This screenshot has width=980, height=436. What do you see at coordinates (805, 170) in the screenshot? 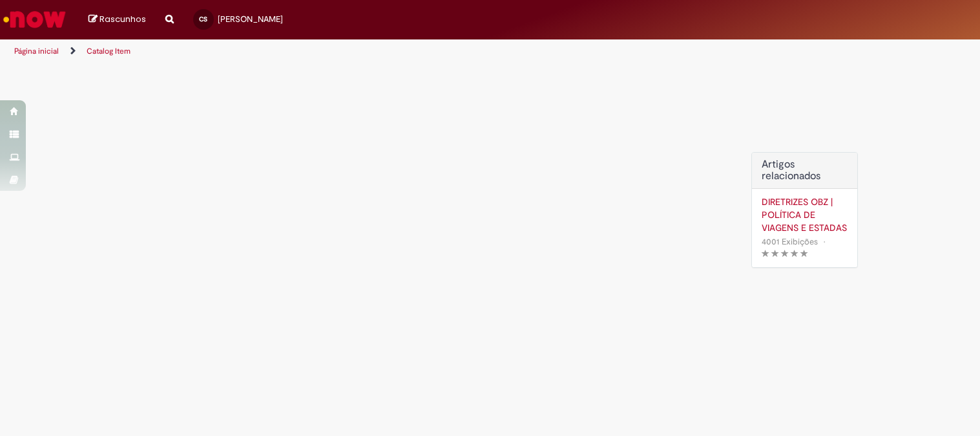
I see `h3: Artigos relacionados` at bounding box center [805, 170].